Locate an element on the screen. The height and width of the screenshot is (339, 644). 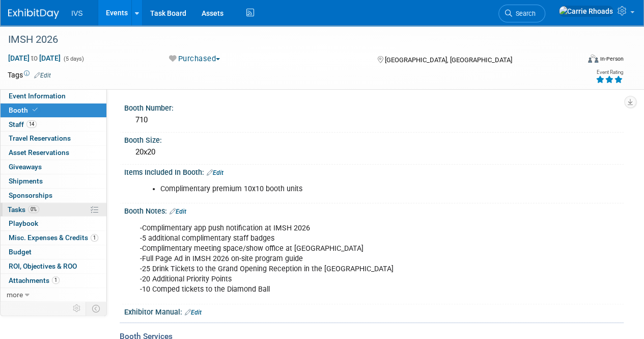
span: Sponsorships is located at coordinates (30, 195).